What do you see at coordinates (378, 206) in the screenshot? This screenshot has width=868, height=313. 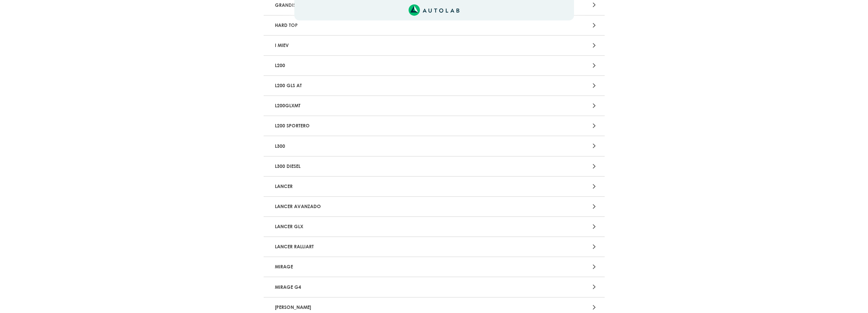 I see `p: LANCER AVANZADO` at bounding box center [378, 206].